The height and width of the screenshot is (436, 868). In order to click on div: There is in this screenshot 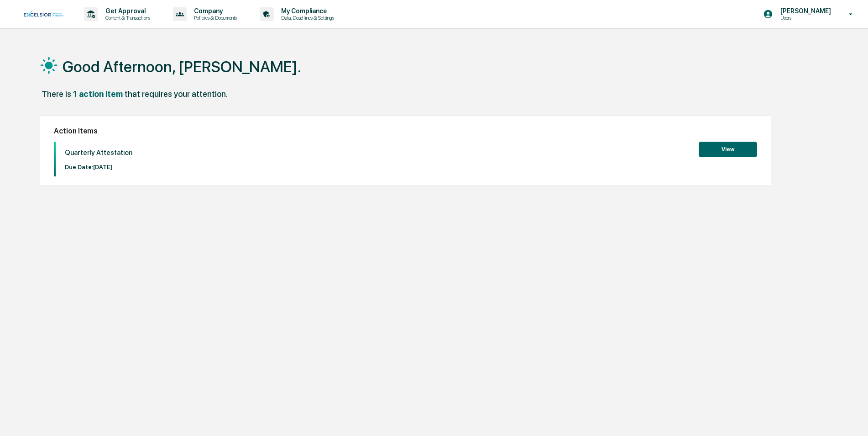, I will do `click(56, 93)`.